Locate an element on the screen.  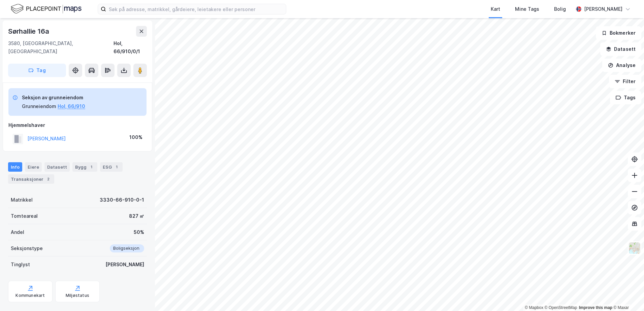
div: Bygg is located at coordinates (85, 167).